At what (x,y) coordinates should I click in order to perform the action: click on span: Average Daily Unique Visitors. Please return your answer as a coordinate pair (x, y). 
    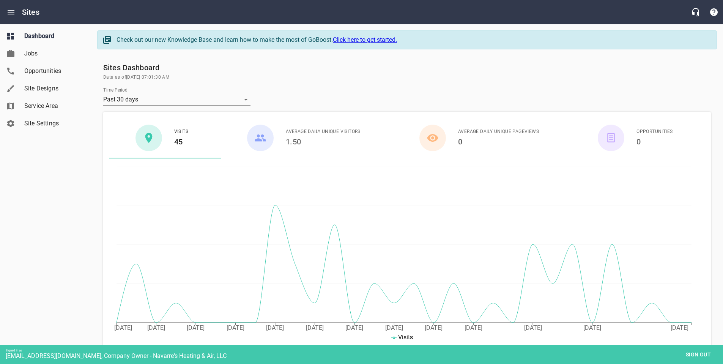
    Looking at the image, I should click on (323, 132).